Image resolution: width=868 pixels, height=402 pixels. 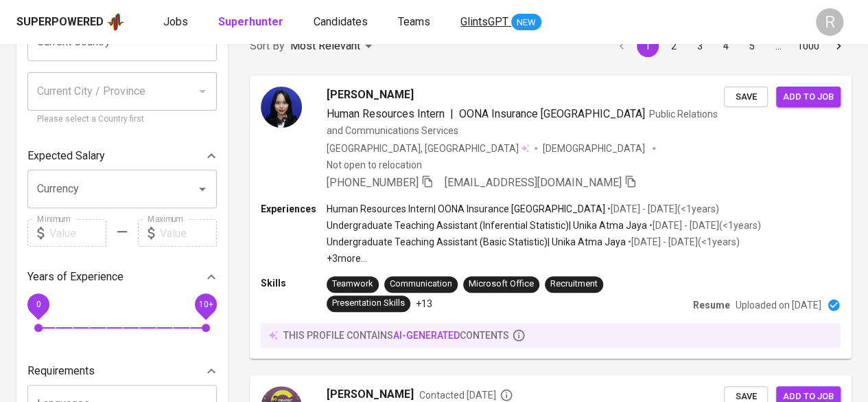 What do you see at coordinates (70, 22) in the screenshot?
I see `a: Superpoweredapp logo` at bounding box center [70, 22].